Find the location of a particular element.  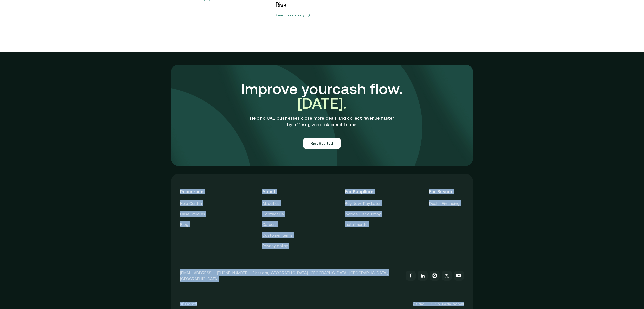

a: Customer terms is located at coordinates (277, 235).